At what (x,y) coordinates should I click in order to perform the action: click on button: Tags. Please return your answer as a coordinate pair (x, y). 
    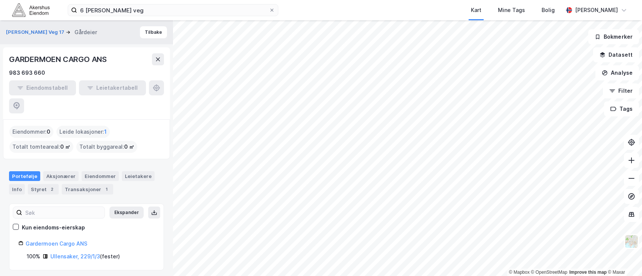
    Looking at the image, I should click on (621, 109).